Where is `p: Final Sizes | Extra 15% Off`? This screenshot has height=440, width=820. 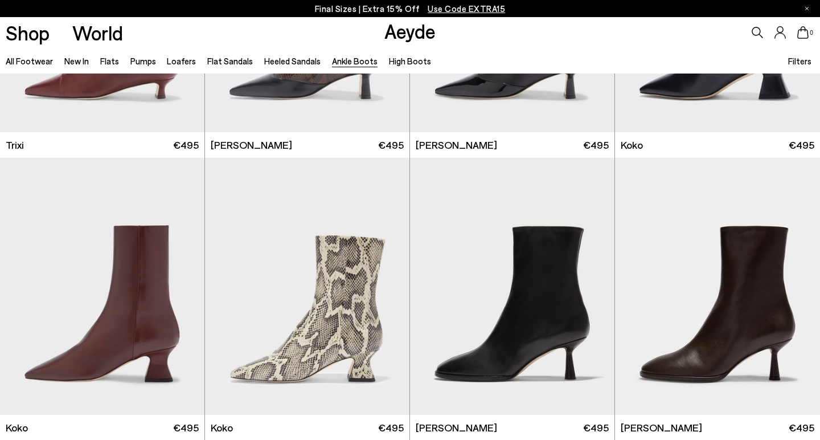
p: Final Sizes | Extra 15% Off is located at coordinates (410, 9).